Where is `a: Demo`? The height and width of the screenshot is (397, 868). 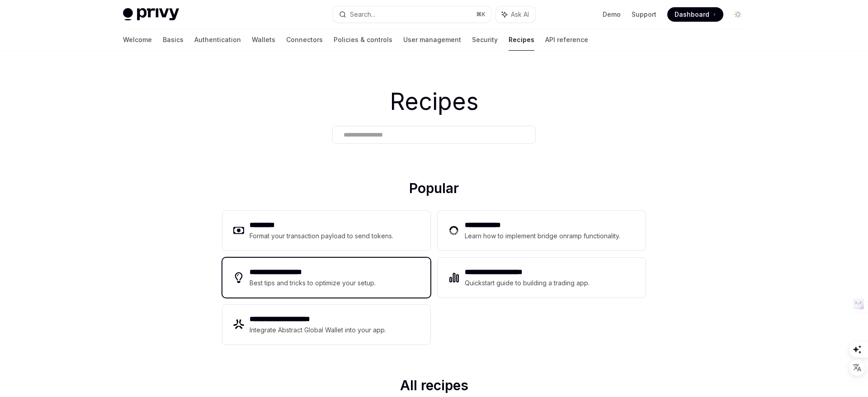
a: Demo is located at coordinates (612, 14).